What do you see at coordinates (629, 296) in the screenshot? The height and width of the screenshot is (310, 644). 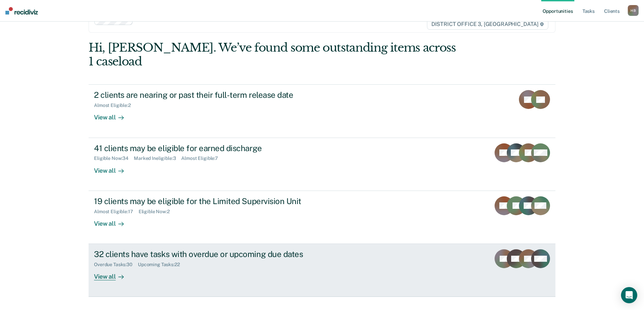 I see `div: Open Intercom Messenger` at bounding box center [629, 296].